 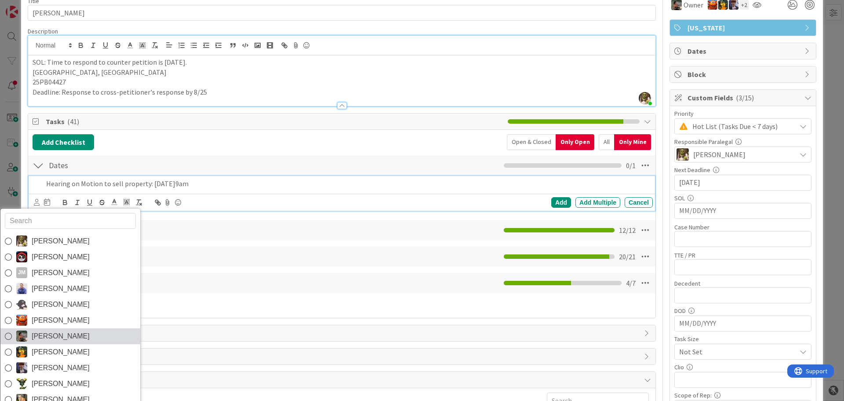 What do you see at coordinates (743, 198) in the screenshot?
I see `div: SOL` at bounding box center [743, 198].